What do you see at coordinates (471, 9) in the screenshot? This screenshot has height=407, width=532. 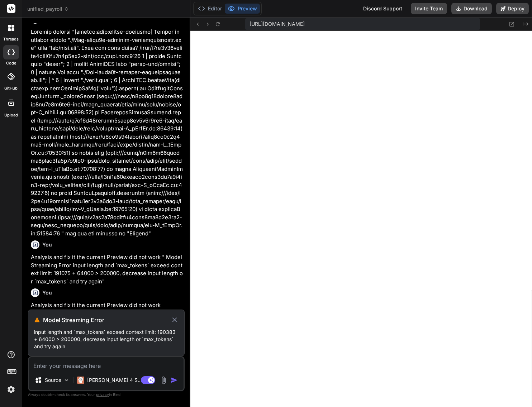 I see `button: Download` at bounding box center [471, 9].